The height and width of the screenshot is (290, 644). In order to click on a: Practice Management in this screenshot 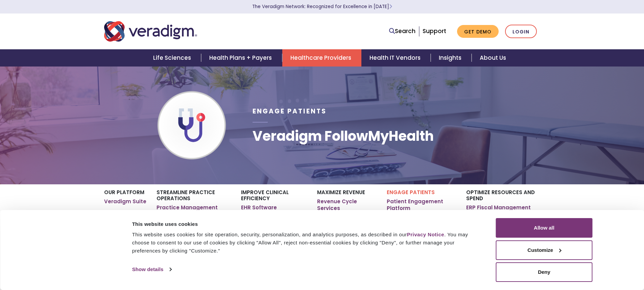, I will do `click(187, 208)`.